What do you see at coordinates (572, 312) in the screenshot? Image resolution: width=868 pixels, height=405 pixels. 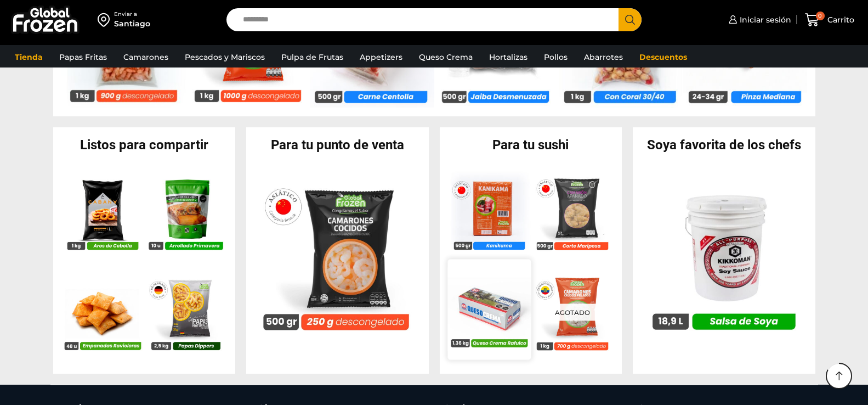 I see `p: Agotado` at bounding box center [572, 312].